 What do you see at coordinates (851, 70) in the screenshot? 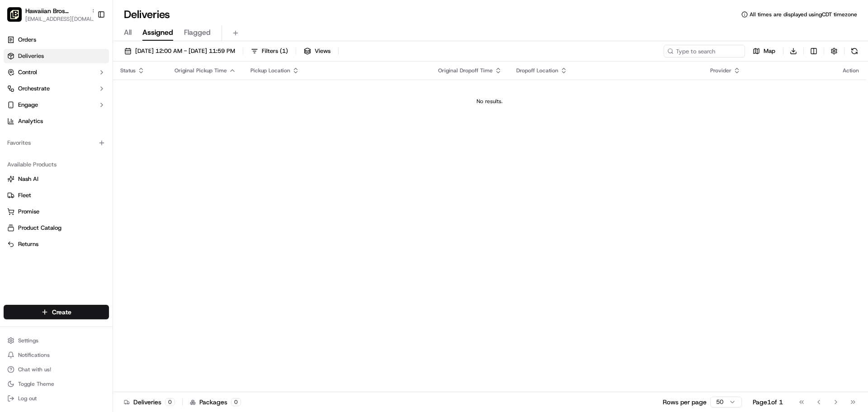
I see `div: Action` at bounding box center [851, 70].